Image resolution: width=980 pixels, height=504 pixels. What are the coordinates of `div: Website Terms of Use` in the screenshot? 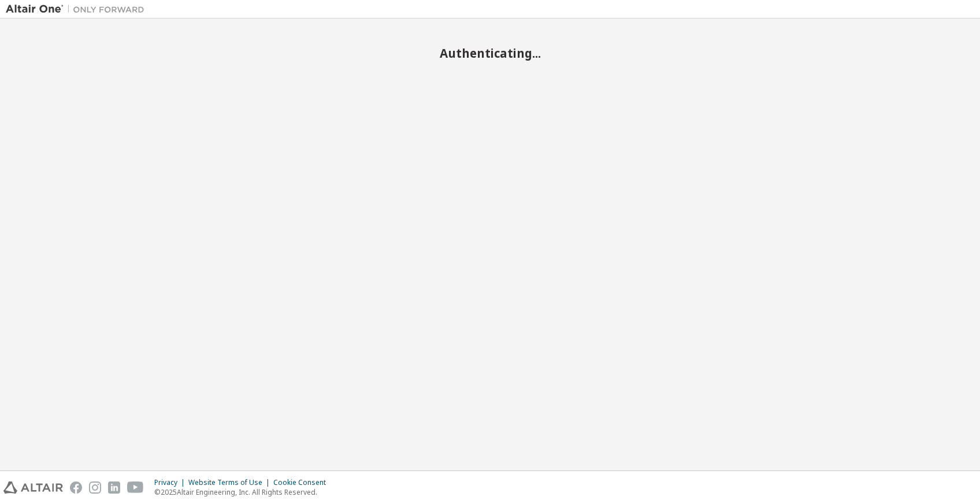 It's located at (230, 483).